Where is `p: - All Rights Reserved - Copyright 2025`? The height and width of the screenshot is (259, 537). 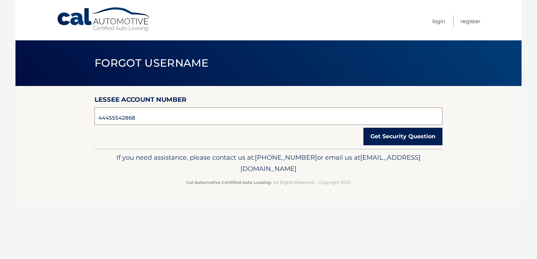
p: - All Rights Reserved - Copyright 2025 is located at coordinates (268, 182).